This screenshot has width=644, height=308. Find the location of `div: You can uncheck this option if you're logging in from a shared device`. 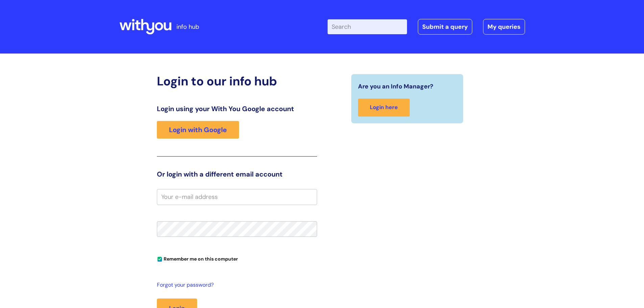

div: You can uncheck this option if you're logging in from a shared device is located at coordinates (237, 259).